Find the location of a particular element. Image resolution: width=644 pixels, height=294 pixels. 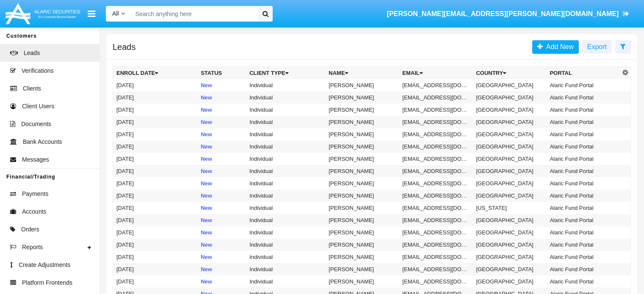

span: Reports is located at coordinates (32, 247).